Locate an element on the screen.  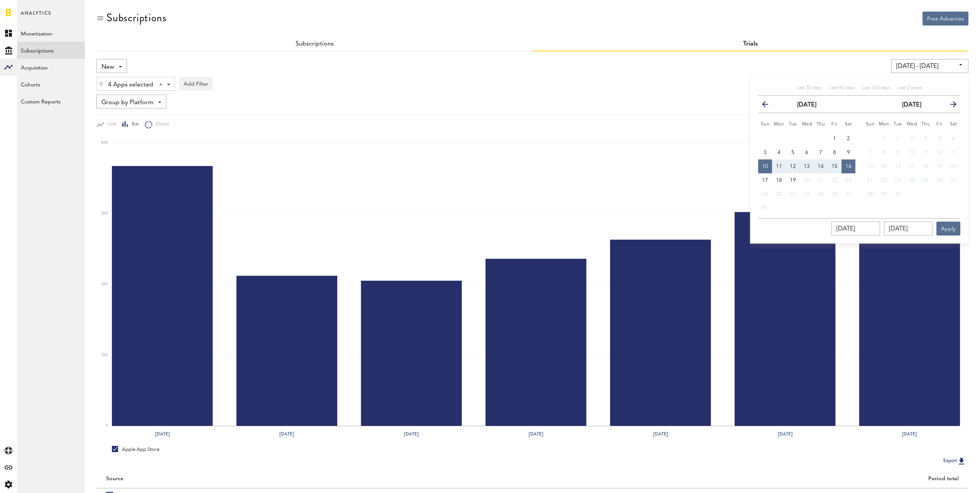
span: 4 is located at coordinates (779, 153).